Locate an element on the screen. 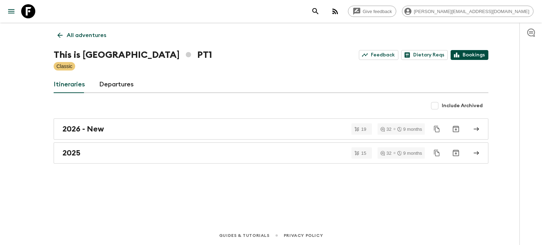  a: Give feedback is located at coordinates (372, 11).